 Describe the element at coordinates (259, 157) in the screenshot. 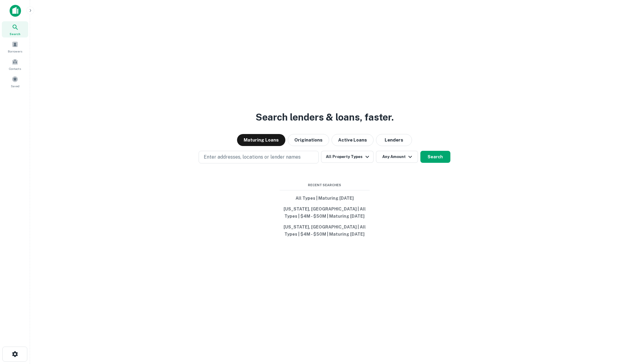

I see `button: Enter addresses, locations or lender names` at that location.